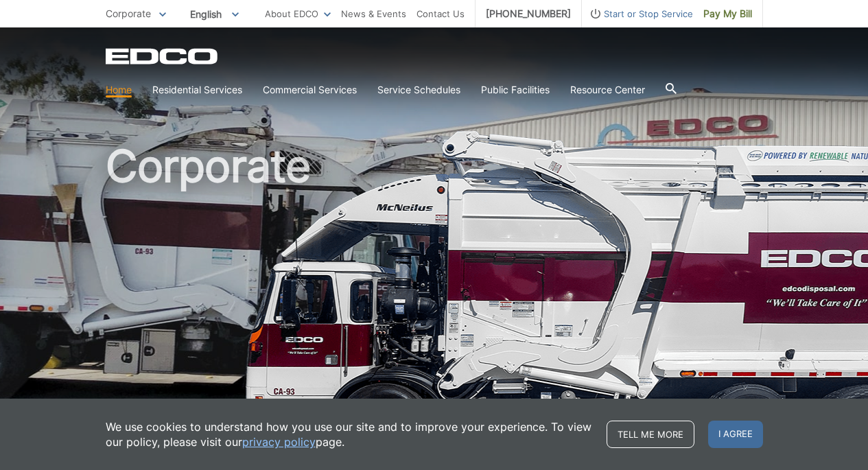 This screenshot has width=868, height=470. I want to click on a: privacy policy, so click(279, 442).